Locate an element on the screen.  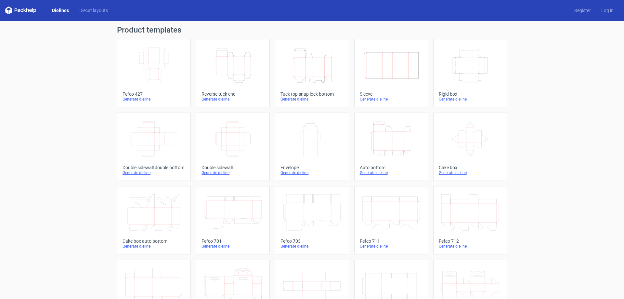
div: Tuck top snap lock bottom is located at coordinates (312, 94).